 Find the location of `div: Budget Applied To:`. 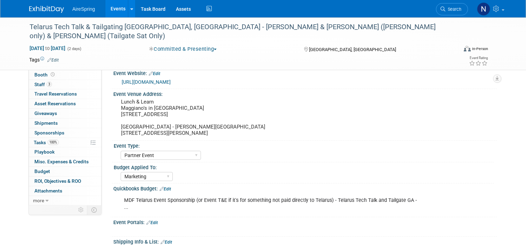

div: Budget Applied To: is located at coordinates (304, 167).